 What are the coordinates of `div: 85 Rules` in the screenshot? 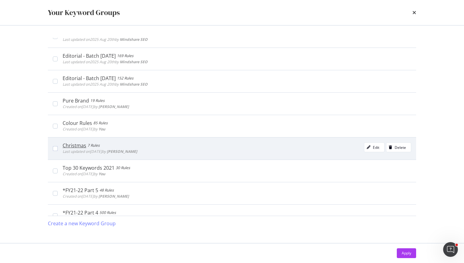 It's located at (100, 123).